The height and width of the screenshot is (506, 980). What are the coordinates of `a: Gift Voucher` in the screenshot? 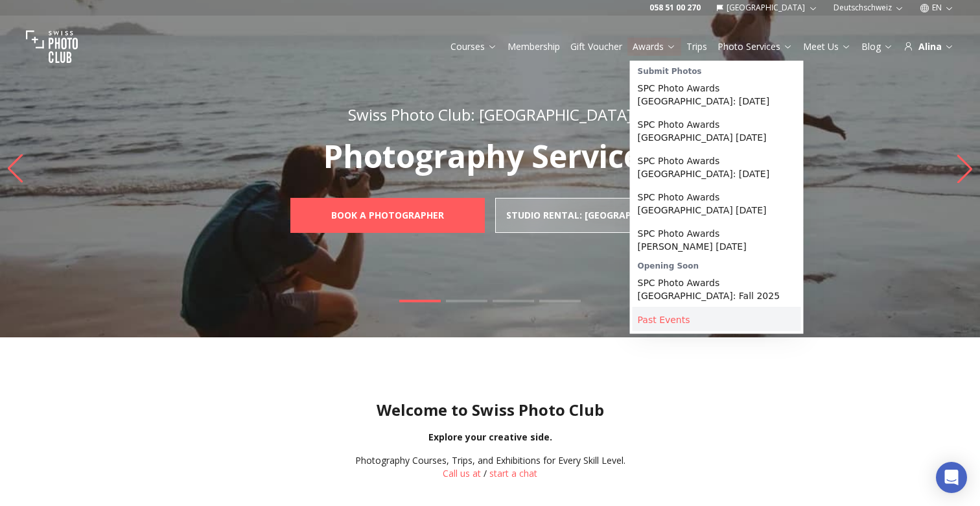 It's located at (596, 47).